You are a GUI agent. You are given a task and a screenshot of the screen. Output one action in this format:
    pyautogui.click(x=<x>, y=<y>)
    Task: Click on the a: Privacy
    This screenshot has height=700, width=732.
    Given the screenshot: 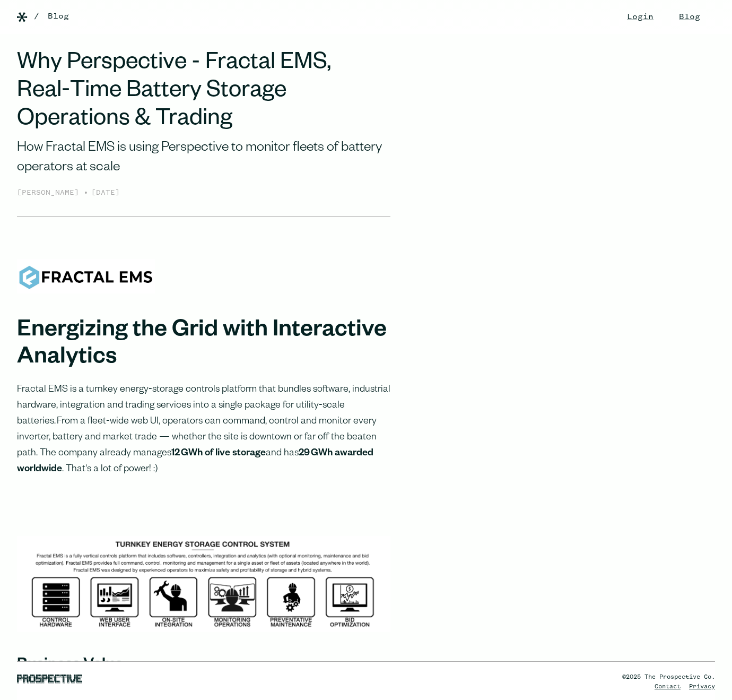 What is the action you would take?
    pyautogui.click(x=702, y=686)
    